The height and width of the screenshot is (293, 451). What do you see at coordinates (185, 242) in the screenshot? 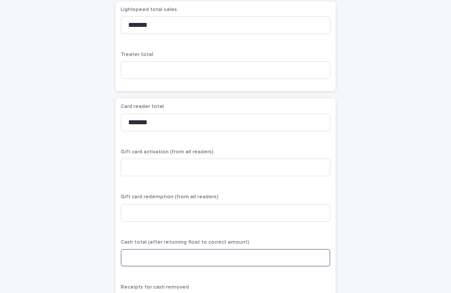
I see `span: Cash total (after returning float to correct amount)` at bounding box center [185, 242].